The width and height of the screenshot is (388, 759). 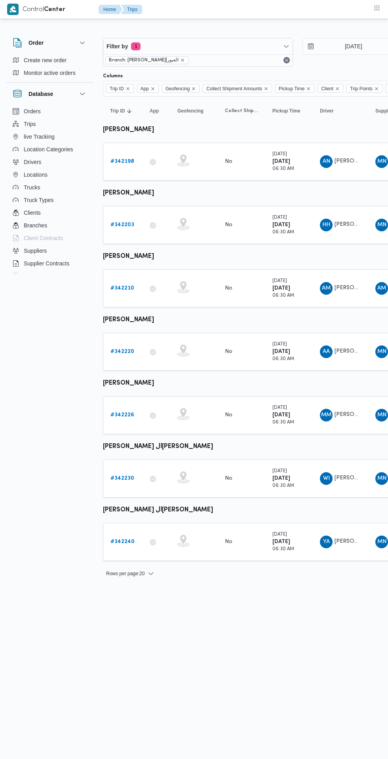 I want to click on button: Pickup Time, so click(x=289, y=111).